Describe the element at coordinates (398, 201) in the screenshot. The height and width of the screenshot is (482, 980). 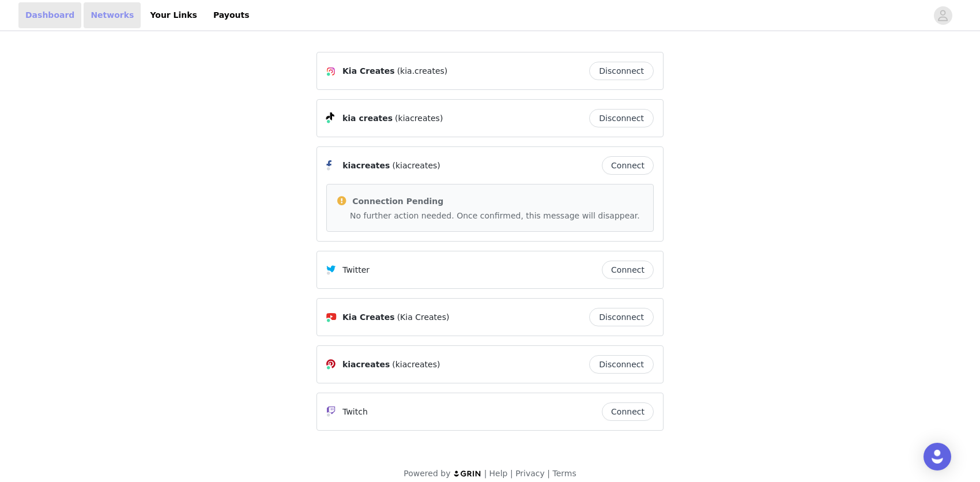
I see `span: Connection Pending` at that location.